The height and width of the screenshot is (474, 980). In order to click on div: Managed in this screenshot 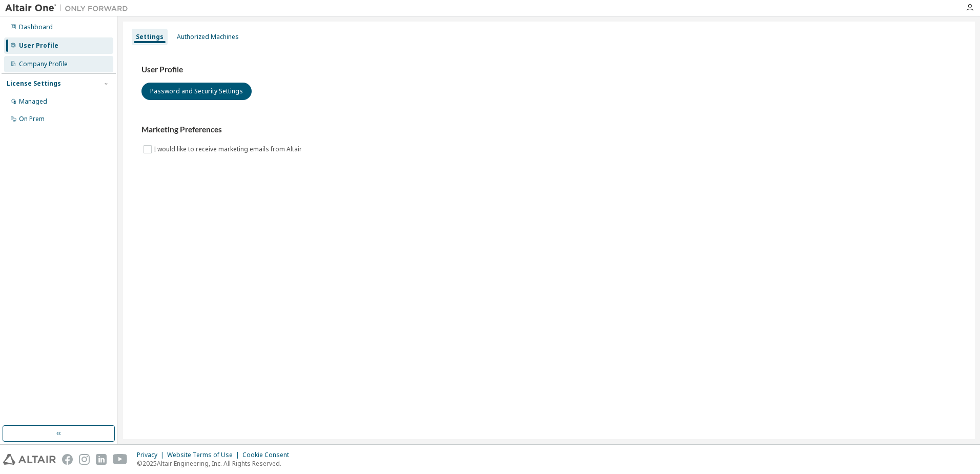, I will do `click(33, 101)`.